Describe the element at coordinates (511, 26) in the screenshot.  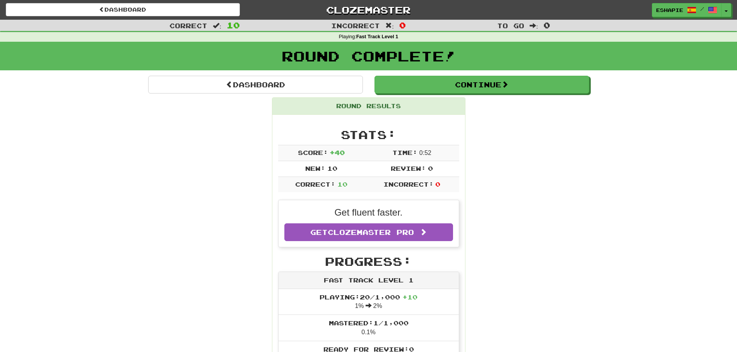
I see `span: To go` at that location.